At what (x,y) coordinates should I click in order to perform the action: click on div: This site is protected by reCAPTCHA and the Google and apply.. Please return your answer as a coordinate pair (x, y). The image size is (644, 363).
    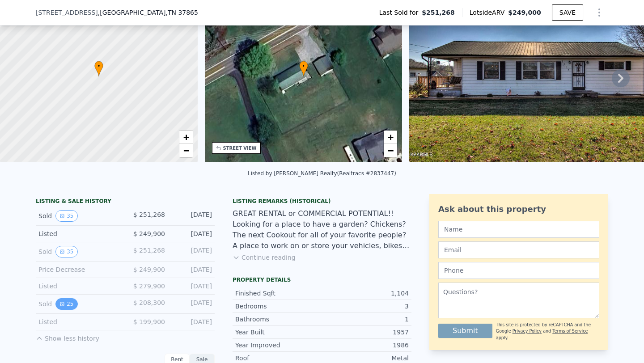
    Looking at the image, I should click on (547, 331).